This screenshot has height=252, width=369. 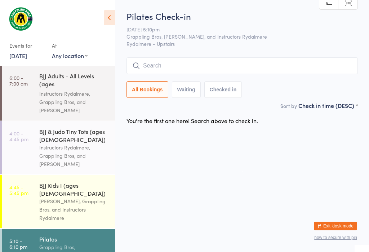 I want to click on button: how to secure with pin, so click(x=336, y=237).